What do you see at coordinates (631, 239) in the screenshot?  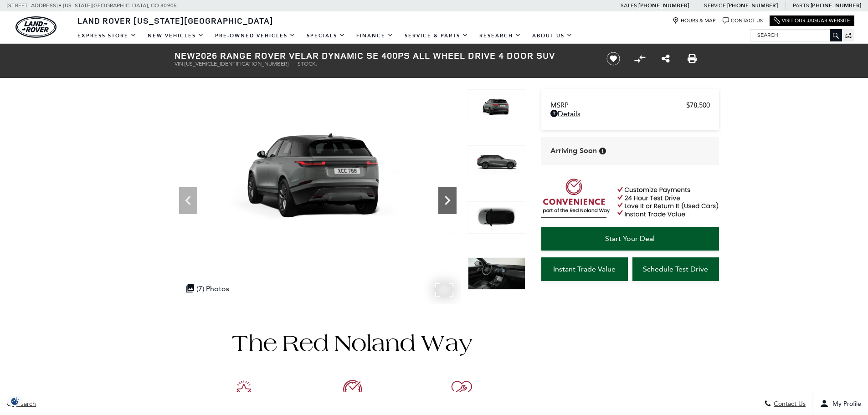 I see `a: Start Your Deal` at bounding box center [631, 239].